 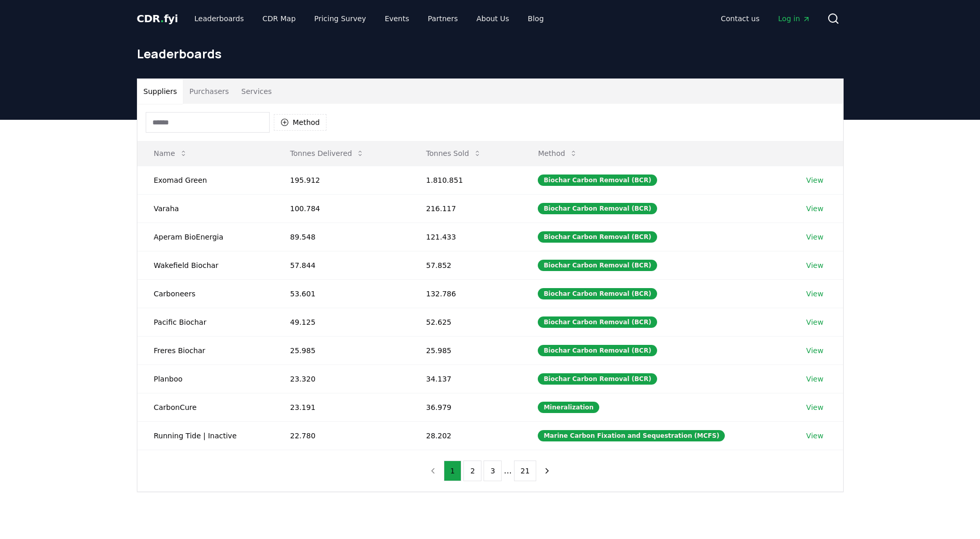 I want to click on td: 121.433, so click(x=465, y=236).